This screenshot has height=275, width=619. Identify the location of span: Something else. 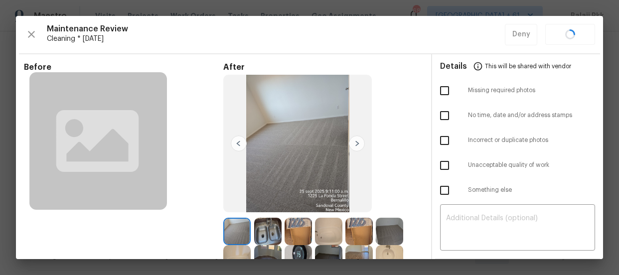
(531, 190).